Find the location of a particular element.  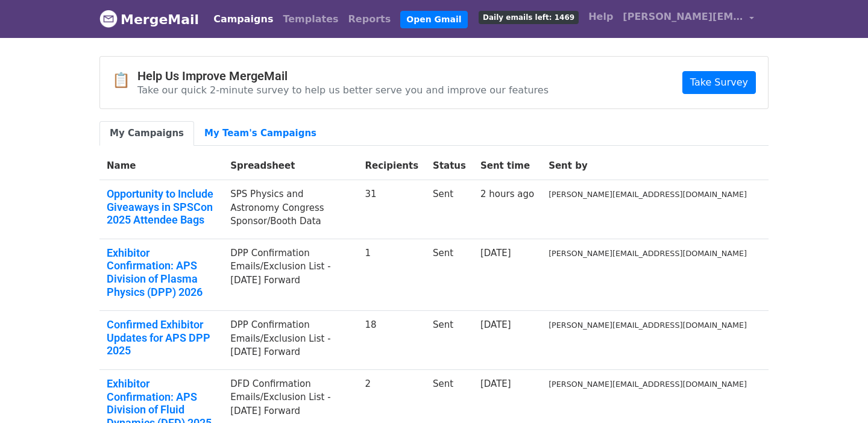

th: Spreadsheet is located at coordinates (290, 165).